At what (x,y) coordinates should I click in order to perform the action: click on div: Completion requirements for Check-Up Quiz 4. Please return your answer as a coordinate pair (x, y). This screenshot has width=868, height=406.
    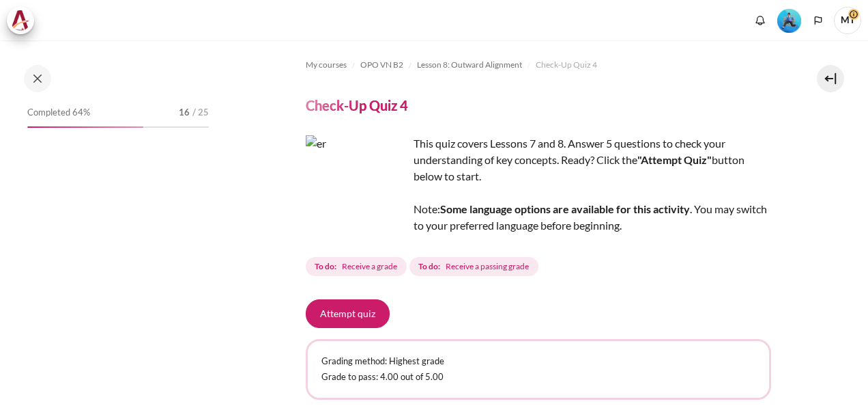
    Looking at the image, I should click on (423, 267).